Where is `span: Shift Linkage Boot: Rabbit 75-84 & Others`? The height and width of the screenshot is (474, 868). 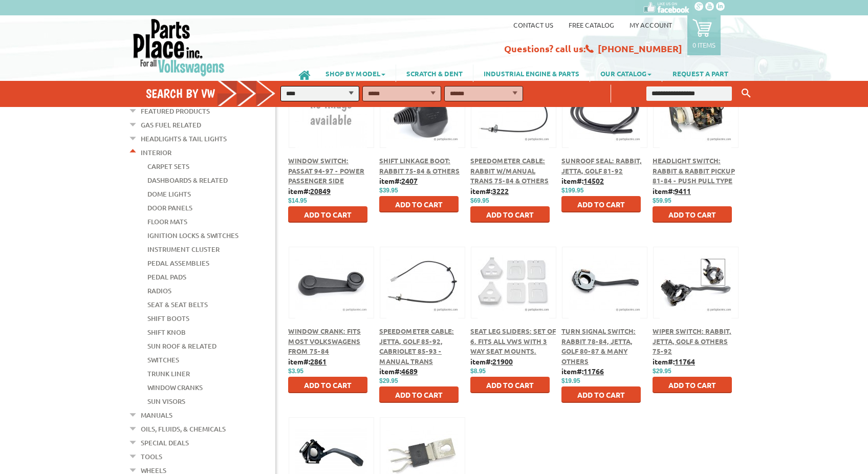
span: Shift Linkage Boot: Rabbit 75-84 & Others is located at coordinates (419, 165).